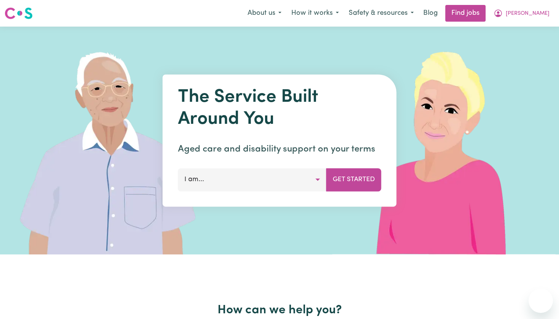  Describe the element at coordinates (264, 13) in the screenshot. I see `button: About us` at that location.